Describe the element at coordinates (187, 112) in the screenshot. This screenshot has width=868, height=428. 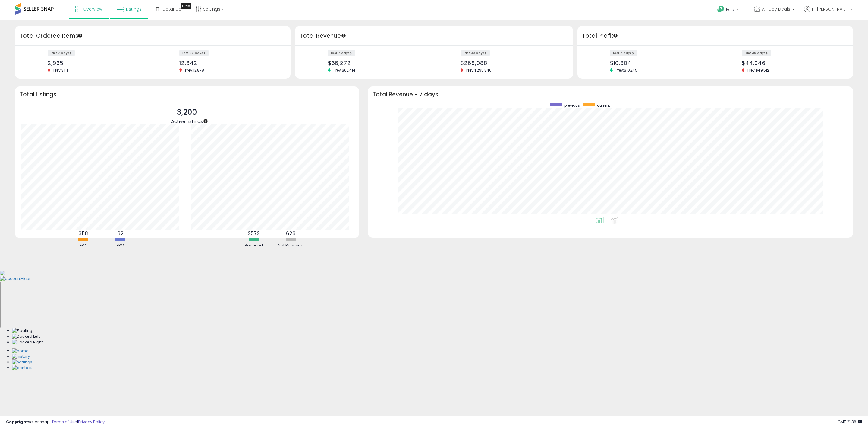
I see `p: 3,200` at that location.